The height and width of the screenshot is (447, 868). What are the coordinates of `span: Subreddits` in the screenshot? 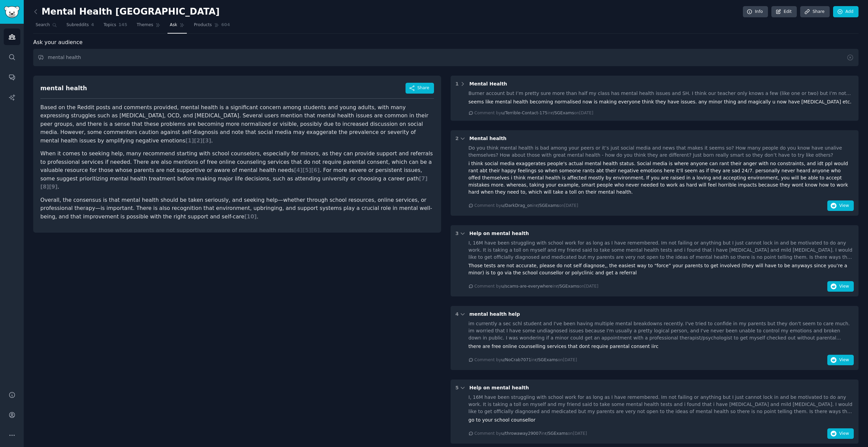 It's located at (78, 25).